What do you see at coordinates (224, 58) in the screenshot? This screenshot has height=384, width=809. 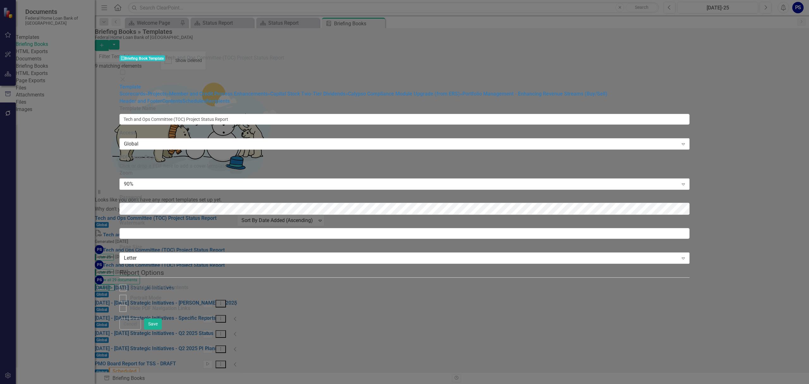 I see `span: Tech and Ops Committee (TOC) Project Status Report` at bounding box center [224, 58].